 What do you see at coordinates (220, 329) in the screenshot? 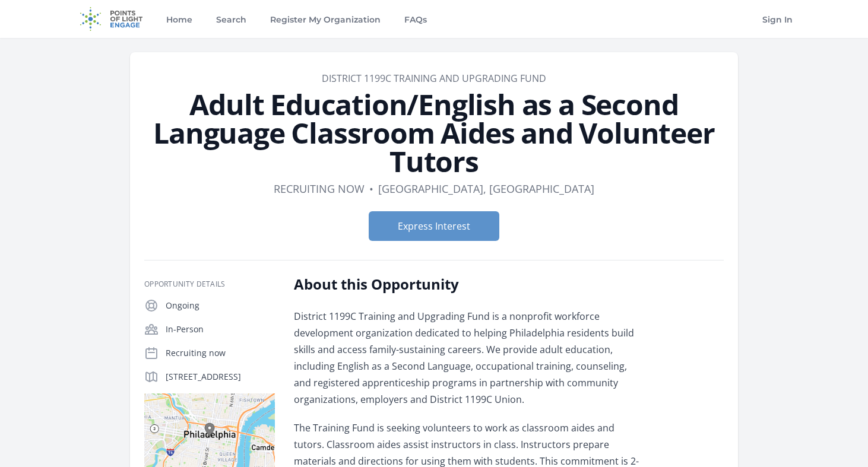
I see `p: In-Person` at bounding box center [220, 329].